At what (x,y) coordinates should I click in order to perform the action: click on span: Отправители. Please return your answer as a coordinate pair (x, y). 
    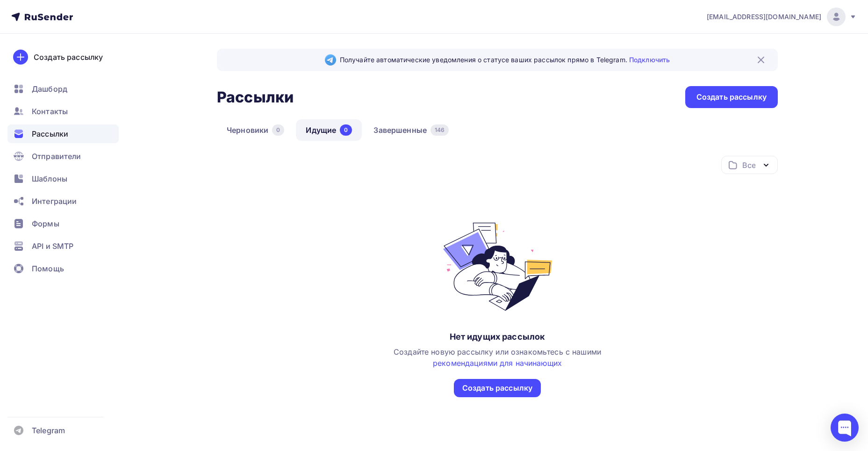
    Looking at the image, I should click on (56, 156).